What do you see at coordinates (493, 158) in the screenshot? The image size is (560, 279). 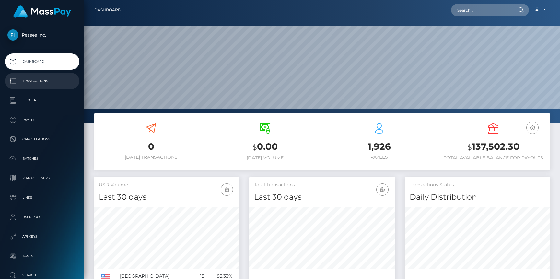 I see `h6: Total Available Balance for Payouts` at bounding box center [493, 158].